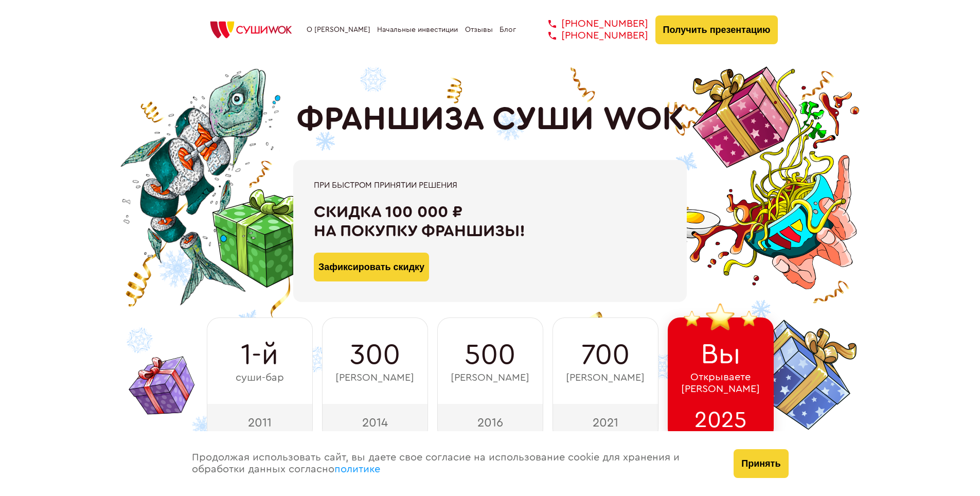  What do you see at coordinates (721, 355) in the screenshot?
I see `span: Вы` at bounding box center [721, 355].